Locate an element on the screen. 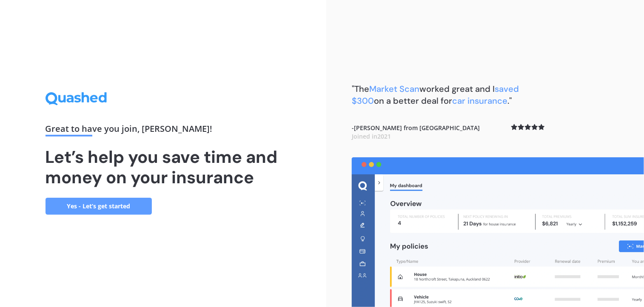 This screenshot has height=307, width=644. h1: Let’s help you save time and money on your insurance is located at coordinates (164, 167).